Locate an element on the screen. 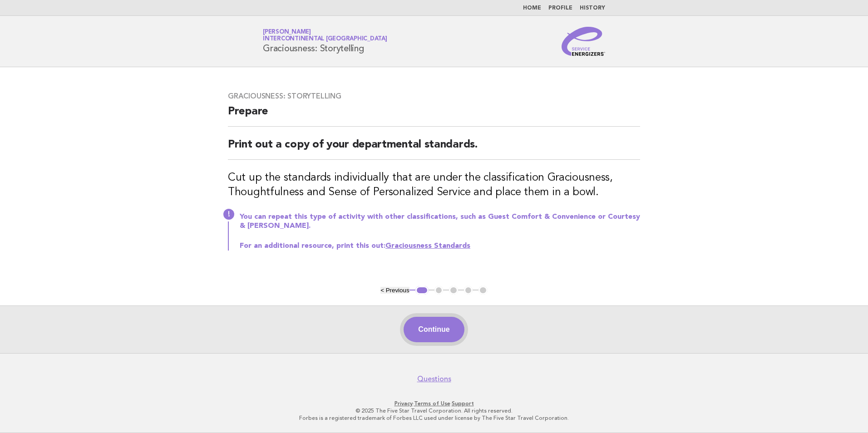 This screenshot has height=433, width=868. a: Profile is located at coordinates (560, 8).